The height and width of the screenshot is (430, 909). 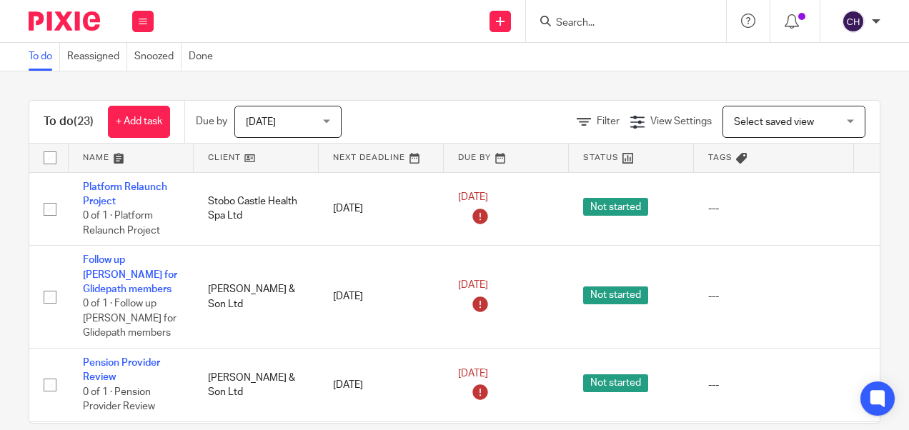 I want to click on a: Platform Relaunch Project, so click(x=125, y=194).